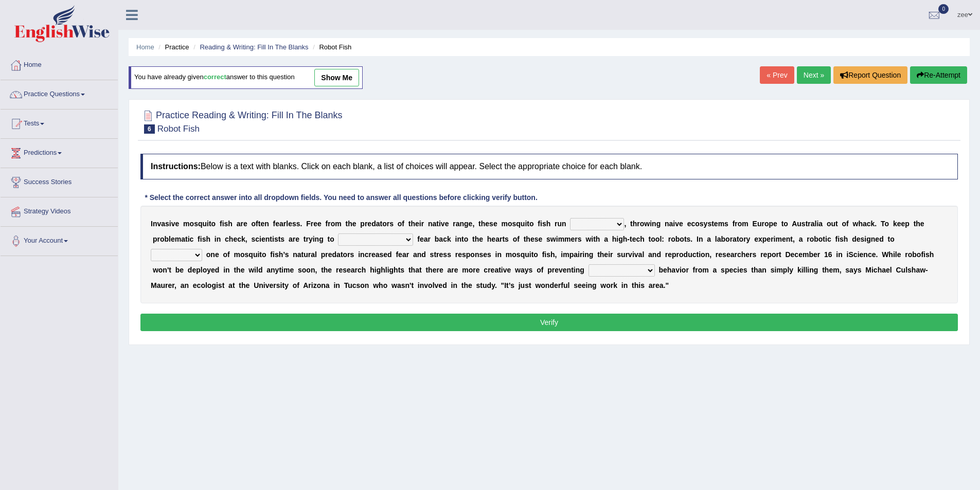 This screenshot has height=490, width=980. What do you see at coordinates (337, 78) in the screenshot?
I see `a: show me` at bounding box center [337, 78].